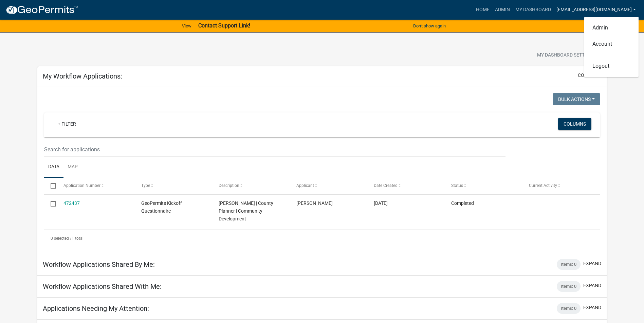 This screenshot has height=323, width=644. What do you see at coordinates (305, 185) in the screenshot?
I see `span: Applicant` at bounding box center [305, 185].